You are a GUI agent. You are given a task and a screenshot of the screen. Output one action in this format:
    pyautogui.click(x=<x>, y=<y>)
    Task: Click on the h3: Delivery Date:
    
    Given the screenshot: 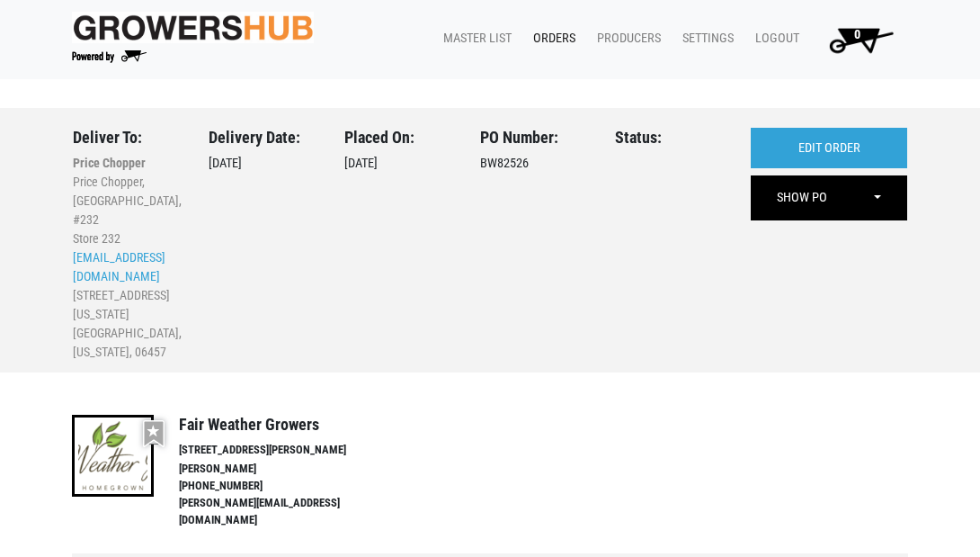 What is the action you would take?
    pyautogui.click(x=263, y=138)
    